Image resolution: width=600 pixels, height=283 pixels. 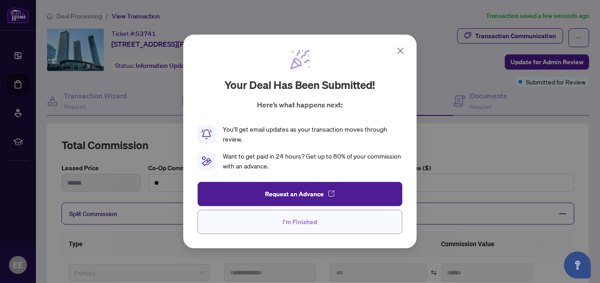 I want to click on button: Open asap, so click(x=577, y=265).